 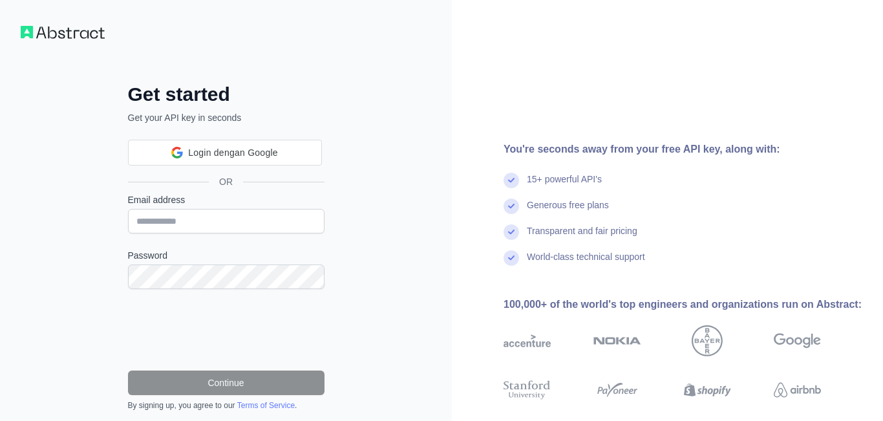 I want to click on div: Login dengan Google, so click(x=225, y=152).